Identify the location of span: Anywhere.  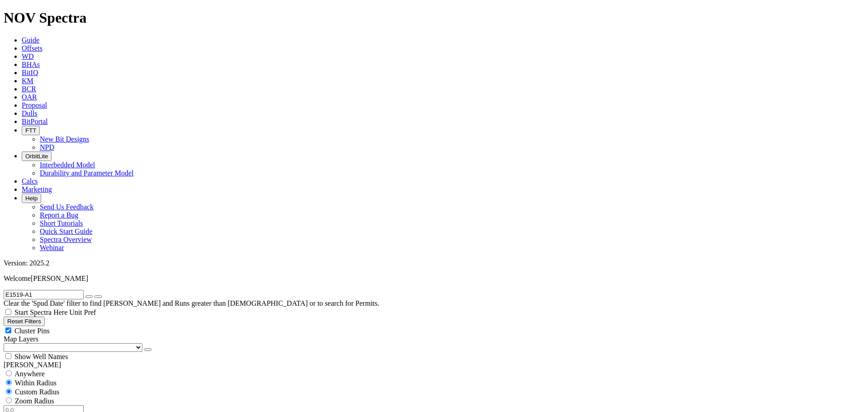
(30, 374).